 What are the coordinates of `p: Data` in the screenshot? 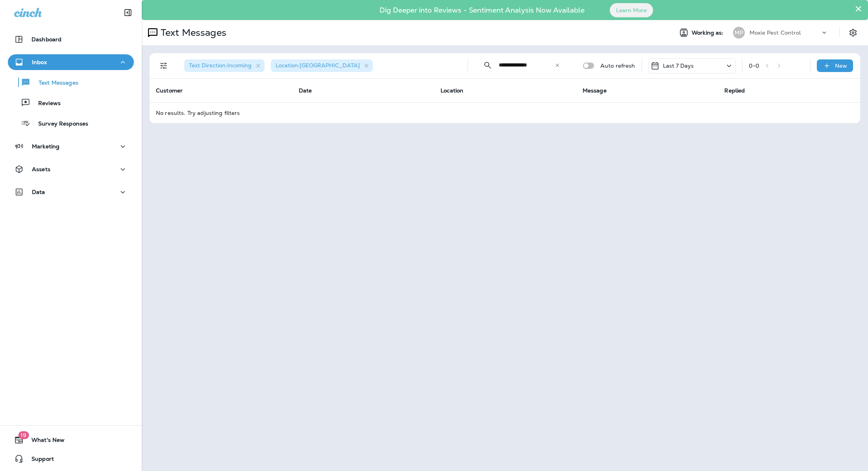 It's located at (39, 192).